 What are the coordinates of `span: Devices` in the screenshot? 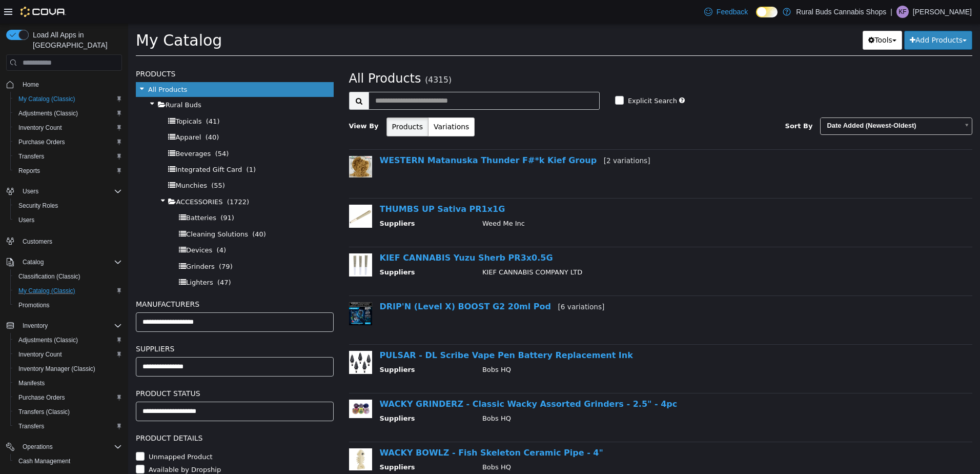 It's located at (71, 226).